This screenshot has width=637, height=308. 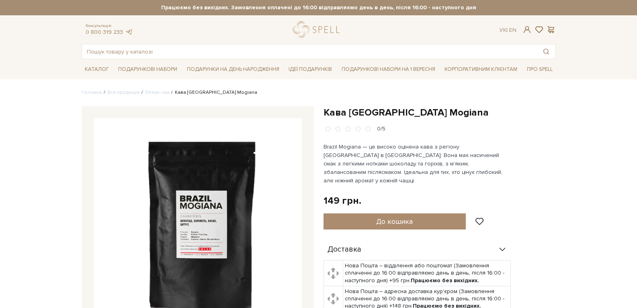 What do you see at coordinates (129, 32) in the screenshot?
I see `a: telegram` at bounding box center [129, 32].